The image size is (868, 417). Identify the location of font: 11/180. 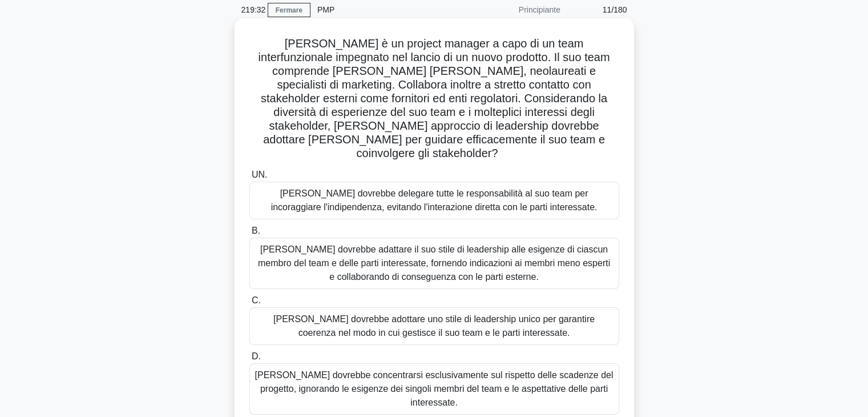
(615, 10).